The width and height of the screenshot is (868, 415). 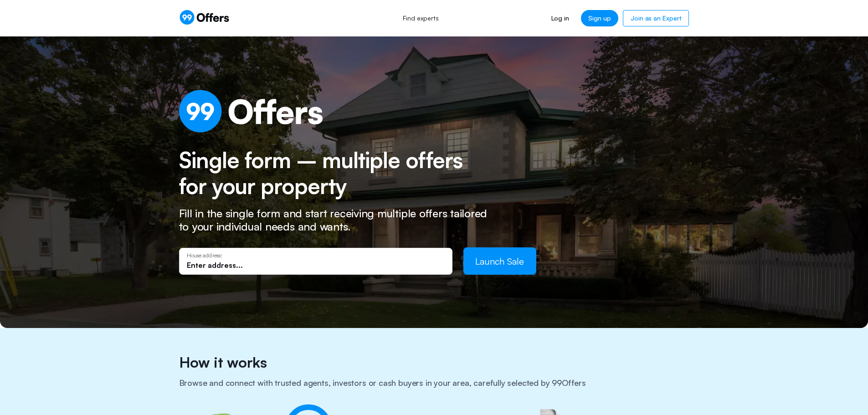 What do you see at coordinates (331, 173) in the screenshot?
I see `h2: Single form – multiple offers for your property` at bounding box center [331, 173].